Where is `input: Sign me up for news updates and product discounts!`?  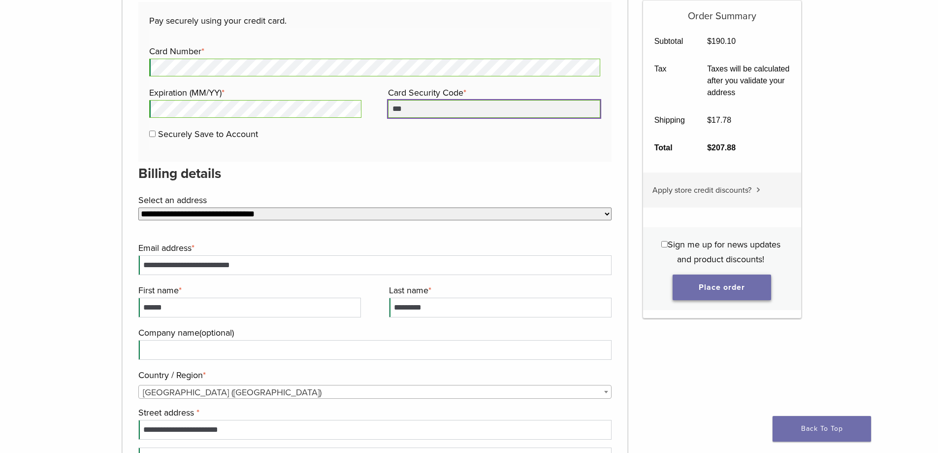 input: Sign me up for news updates and product discounts! is located at coordinates (664, 244).